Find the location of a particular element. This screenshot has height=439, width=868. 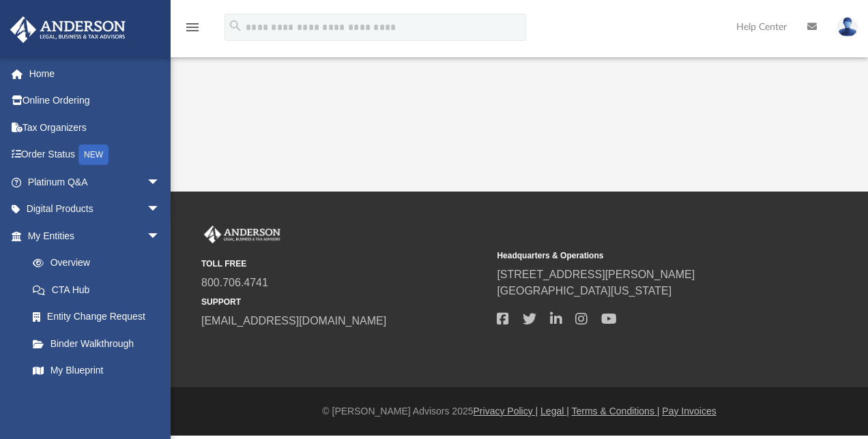

a: Home is located at coordinates (94, 74).